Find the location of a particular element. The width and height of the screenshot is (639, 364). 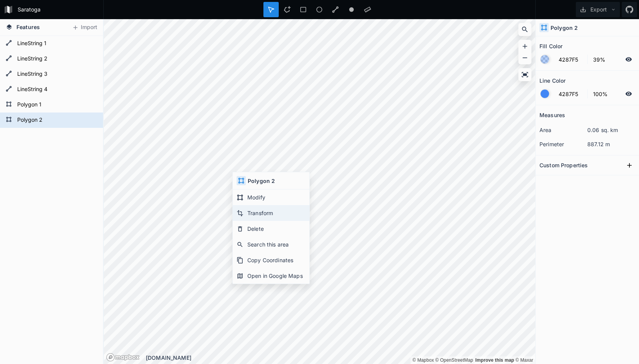

div: Transform is located at coordinates (271, 213).